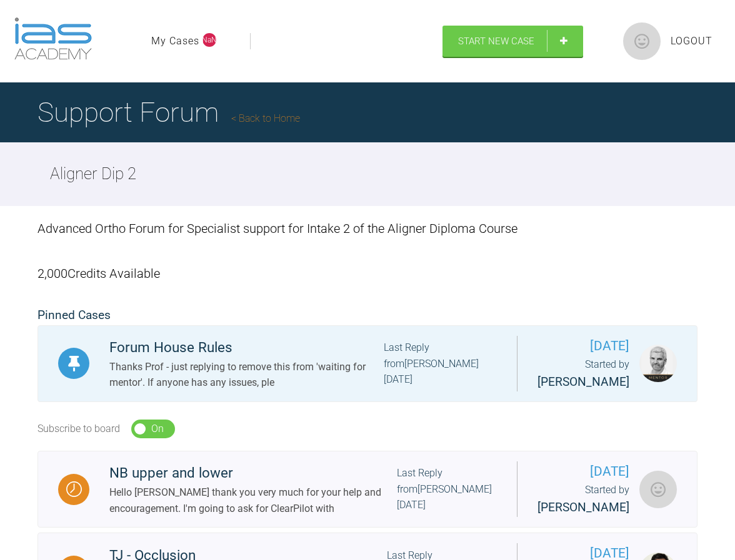 This screenshot has height=560, width=735. Describe the element at coordinates (658, 364) in the screenshot. I see `img: Ross Hobson` at that location.